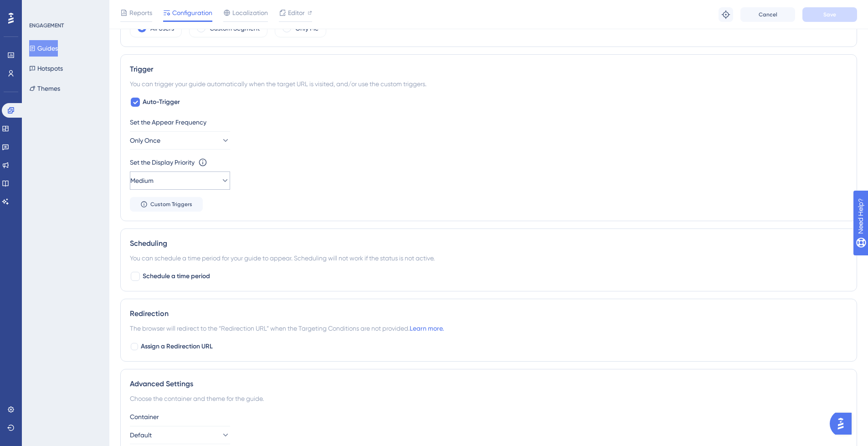 The image size is (868, 446). What do you see at coordinates (488, 243) in the screenshot?
I see `div: Scheduling` at bounding box center [488, 243].